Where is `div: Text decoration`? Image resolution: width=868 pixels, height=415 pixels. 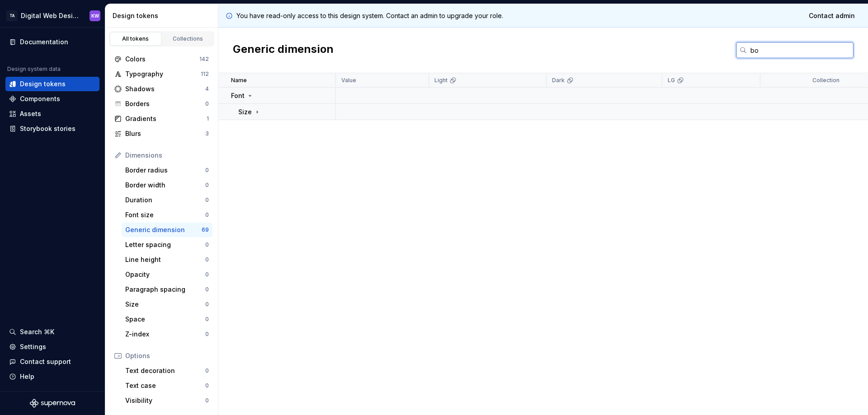
div: Text decoration is located at coordinates (165, 371).